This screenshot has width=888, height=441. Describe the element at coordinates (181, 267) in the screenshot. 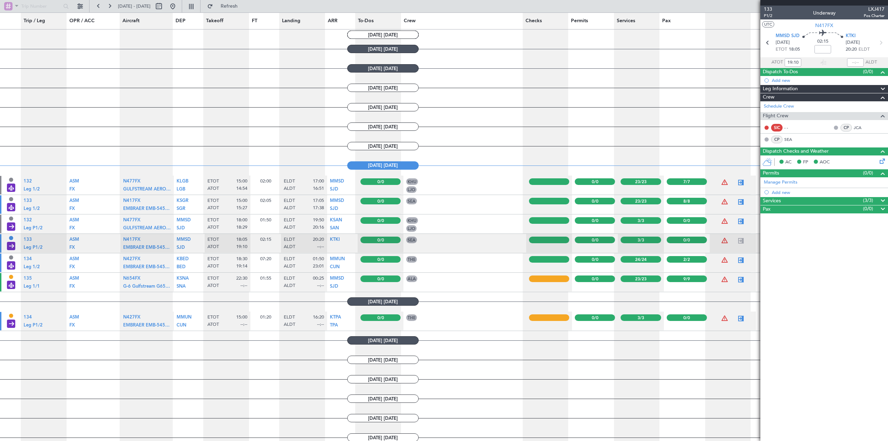

I see `span: BED` at that location.